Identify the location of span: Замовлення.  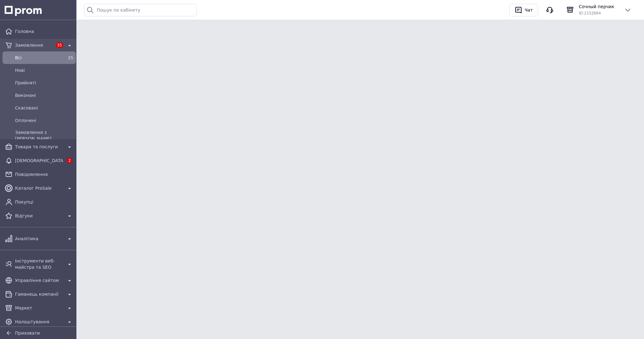
(34, 45).